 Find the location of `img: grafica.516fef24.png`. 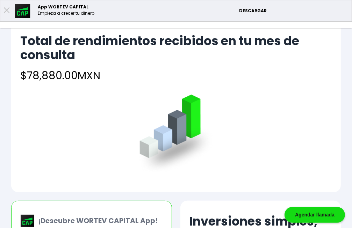

img: grafica.516fef24.png is located at coordinates (176, 134).